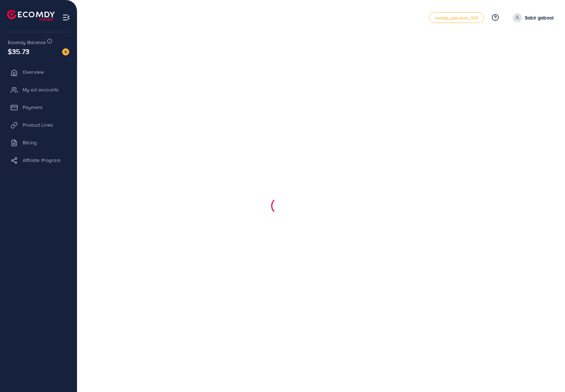 Image resolution: width=565 pixels, height=392 pixels. What do you see at coordinates (539, 18) in the screenshot?
I see `p: Sabir gabool` at bounding box center [539, 18].